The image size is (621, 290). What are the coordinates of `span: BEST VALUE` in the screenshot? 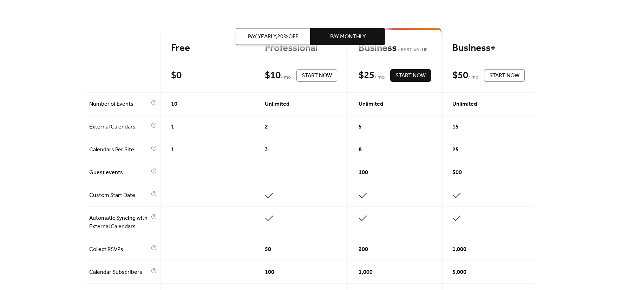 It's located at (412, 50).